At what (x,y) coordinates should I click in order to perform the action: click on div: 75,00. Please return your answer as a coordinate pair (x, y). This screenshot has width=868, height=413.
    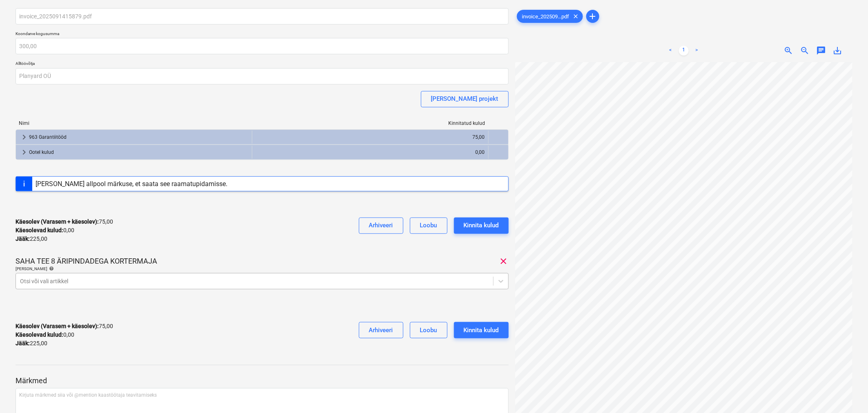
    Looking at the image, I should click on (371, 137).